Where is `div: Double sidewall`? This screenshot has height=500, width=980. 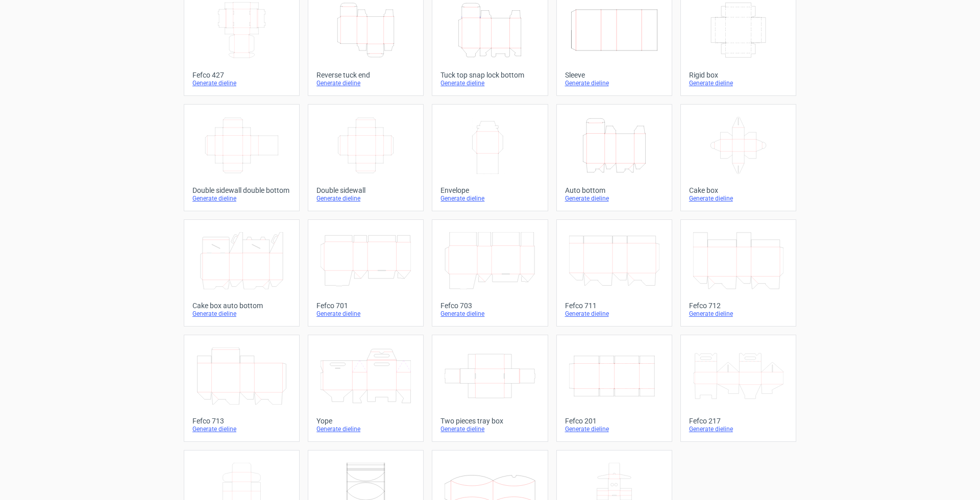 div: Double sidewall is located at coordinates (365, 190).